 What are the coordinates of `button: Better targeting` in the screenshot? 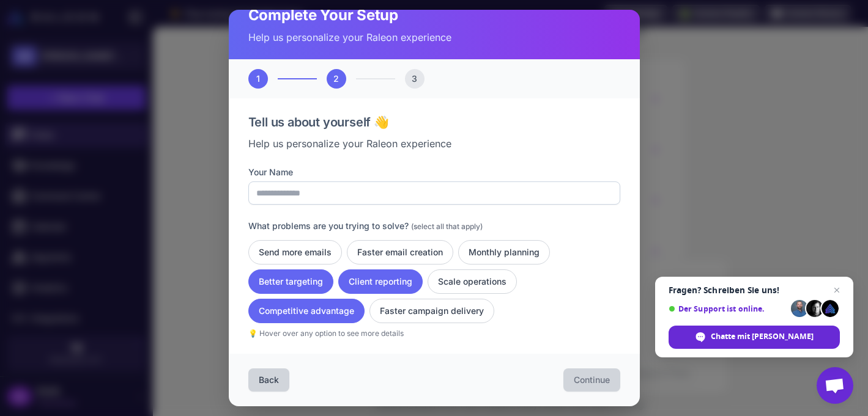 It's located at (291, 282).